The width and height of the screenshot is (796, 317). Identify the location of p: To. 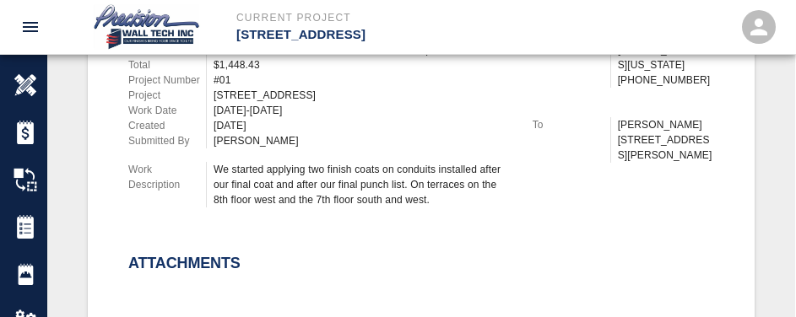
(571, 125).